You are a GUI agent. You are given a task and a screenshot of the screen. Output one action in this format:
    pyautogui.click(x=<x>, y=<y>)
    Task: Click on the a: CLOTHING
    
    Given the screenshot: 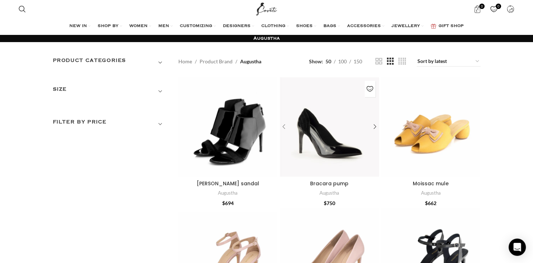 What is the action you would take?
    pyautogui.click(x=275, y=26)
    